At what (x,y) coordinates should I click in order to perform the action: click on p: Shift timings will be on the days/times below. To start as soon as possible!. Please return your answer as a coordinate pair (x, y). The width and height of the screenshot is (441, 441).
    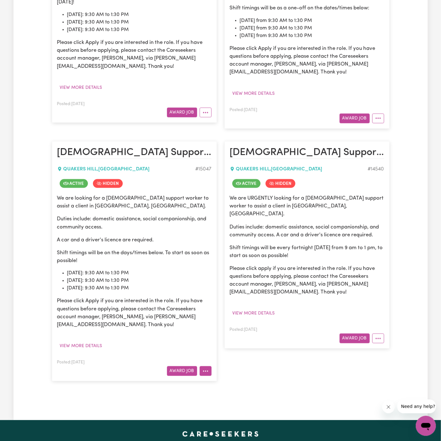
    Looking at the image, I should click on (134, 257).